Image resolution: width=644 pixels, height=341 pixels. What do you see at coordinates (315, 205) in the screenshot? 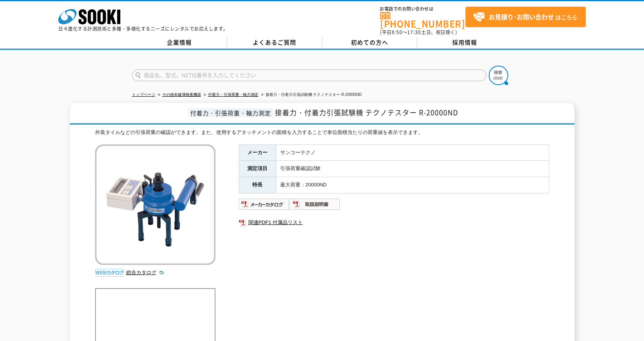
I see `img: 取扱説明書` at bounding box center [315, 205].